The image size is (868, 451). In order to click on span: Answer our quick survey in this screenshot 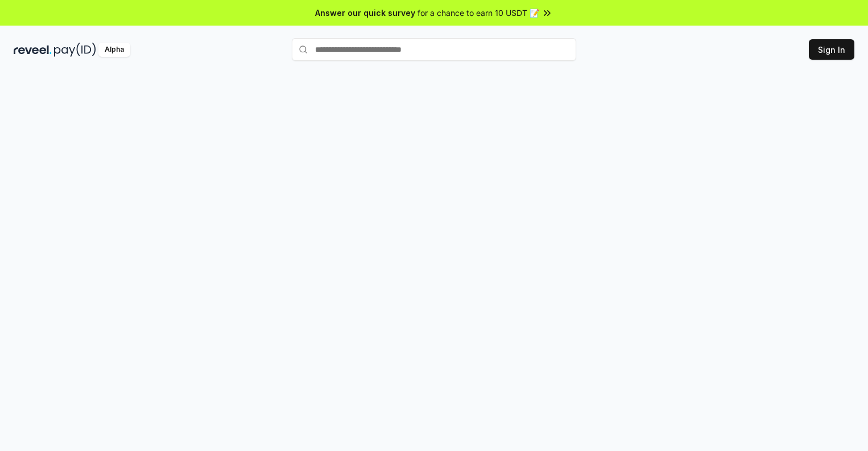, I will do `click(365, 12)`.